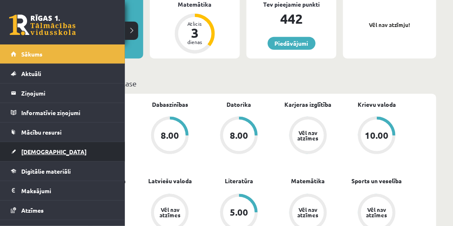 The width and height of the screenshot is (453, 226). What do you see at coordinates (62, 54) in the screenshot?
I see `a: Sākums` at bounding box center [62, 54].